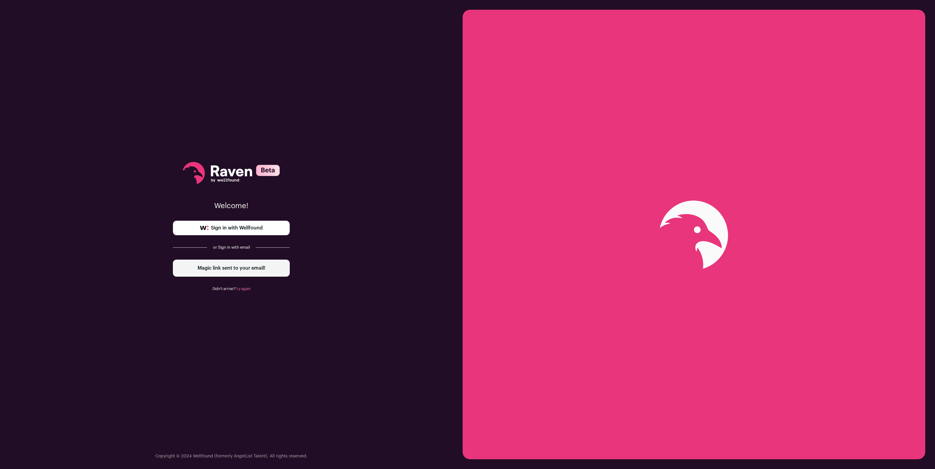 The width and height of the screenshot is (935, 469). Describe the element at coordinates (231, 268) in the screenshot. I see `div: Magic link sent to your email!` at that location.